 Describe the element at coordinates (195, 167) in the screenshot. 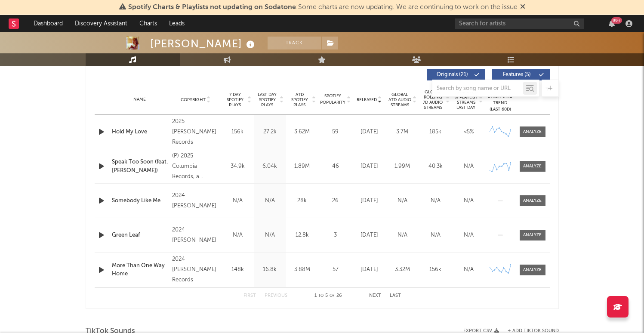

I see `div: (P) 2025 Columbia Records, a Division of Sony Music Entertainment, under exclusive license from [...` at that location.